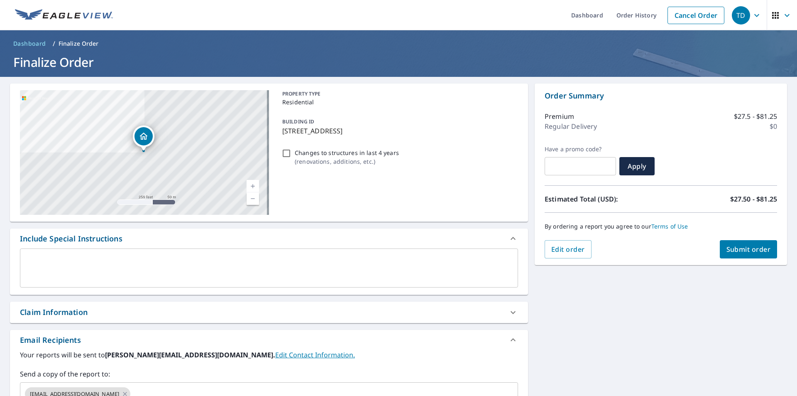 This screenshot has height=396, width=797. Describe the element at coordinates (754, 199) in the screenshot. I see `p: $27.50 - $81.25` at that location.